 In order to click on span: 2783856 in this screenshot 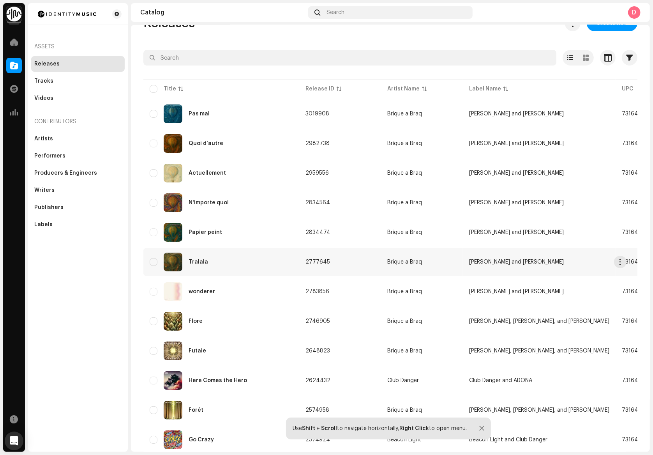, I will do `click(317, 291)`.